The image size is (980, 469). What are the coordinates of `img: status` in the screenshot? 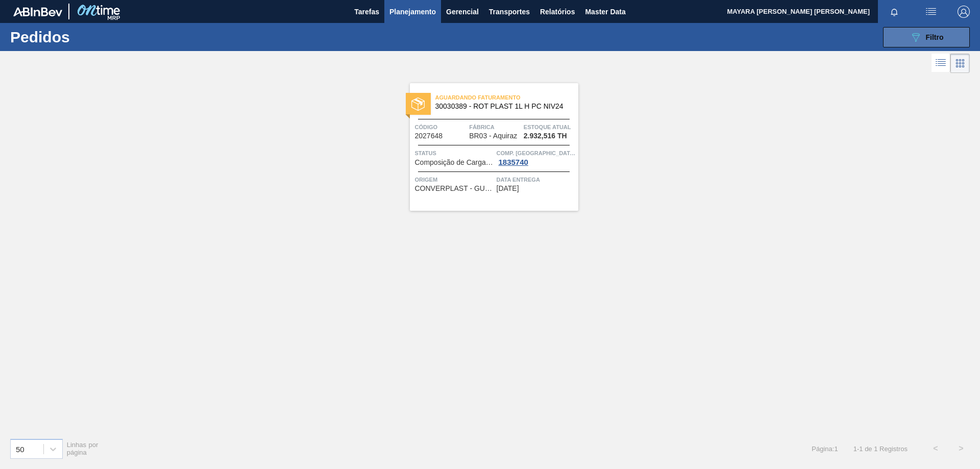 It's located at (418, 104).